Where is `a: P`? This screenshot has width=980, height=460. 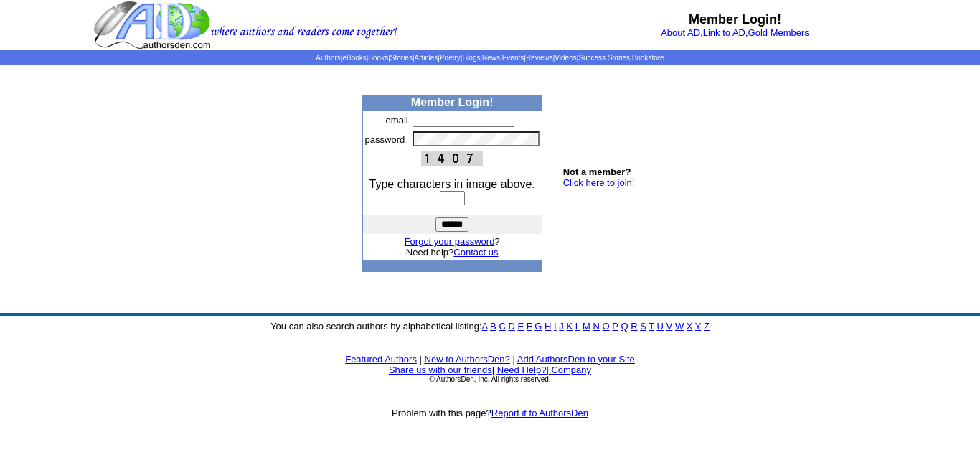 a: P is located at coordinates (615, 326).